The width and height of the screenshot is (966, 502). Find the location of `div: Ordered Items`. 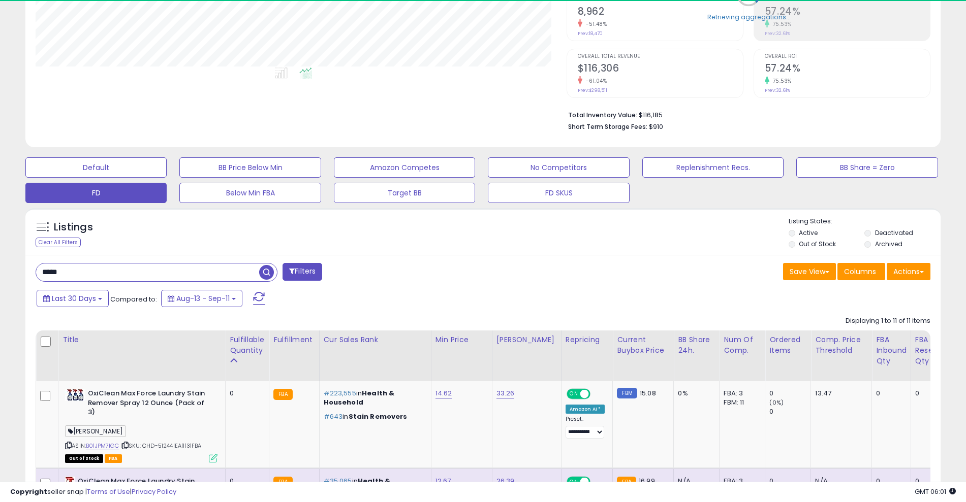

div: Ordered Items is located at coordinates (787, 345).